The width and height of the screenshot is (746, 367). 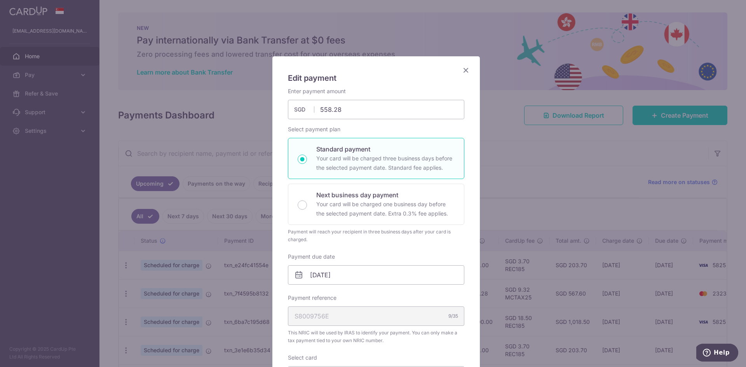 I want to click on input: DD / MM / YYYY, so click(x=376, y=275).